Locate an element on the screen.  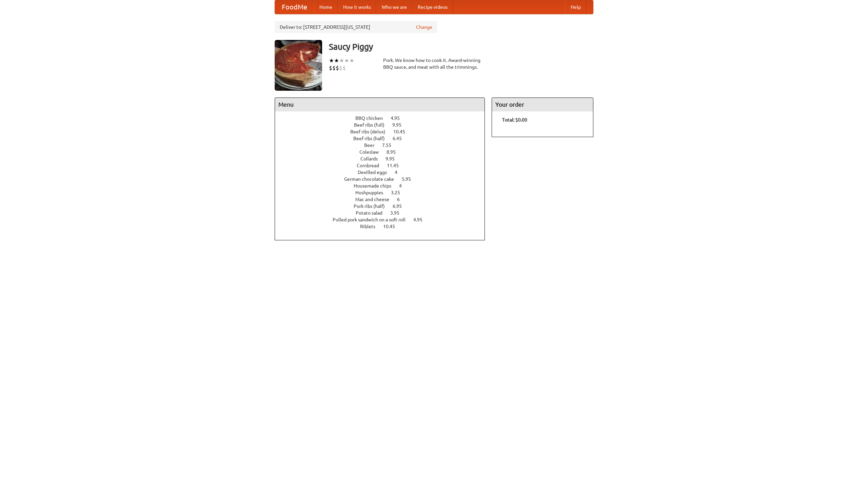
span: Housemade chips is located at coordinates (375, 186).